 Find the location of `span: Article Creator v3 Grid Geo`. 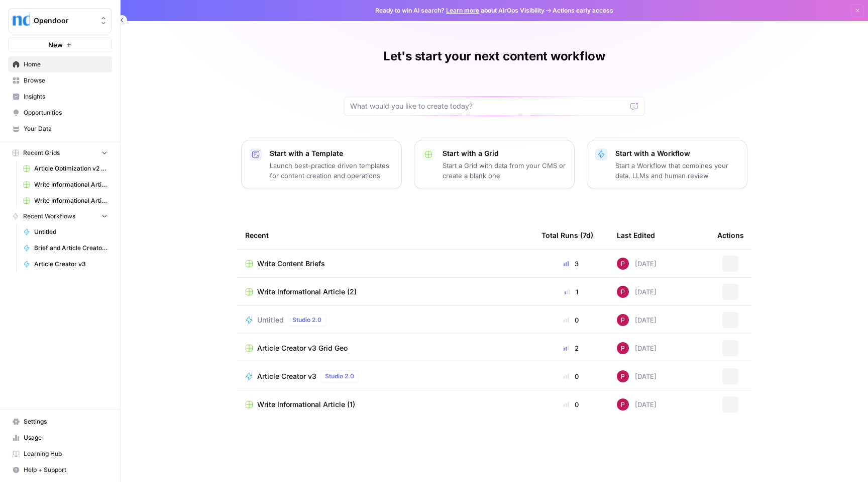

span: Article Creator v3 Grid Geo is located at coordinates (303, 348).